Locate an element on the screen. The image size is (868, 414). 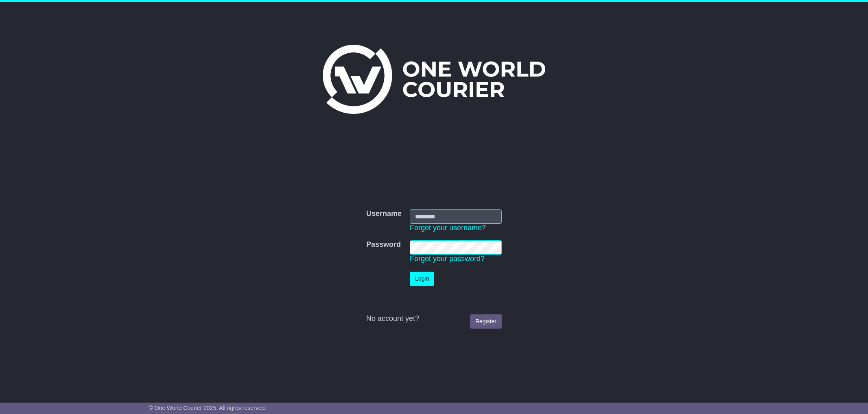
a: Forgot your password? is located at coordinates (447, 258).